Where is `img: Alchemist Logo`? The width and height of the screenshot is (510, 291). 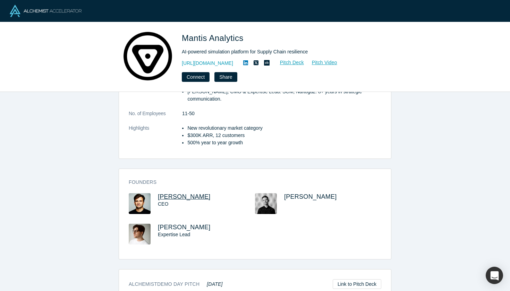
img: Alchemist Logo is located at coordinates (45, 11).